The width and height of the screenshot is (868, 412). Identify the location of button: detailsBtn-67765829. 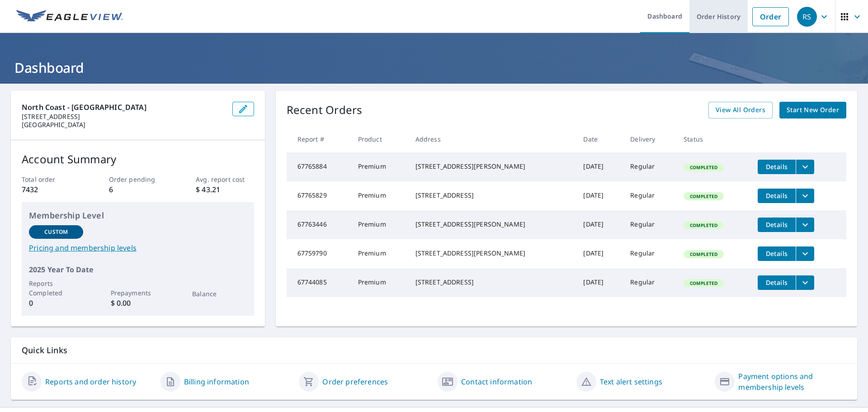
(777, 196).